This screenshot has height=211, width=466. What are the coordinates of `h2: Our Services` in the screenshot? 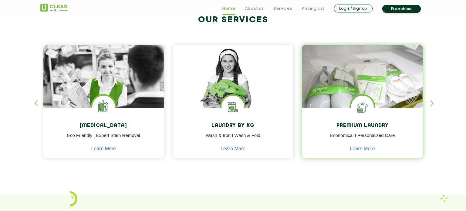 It's located at (233, 20).